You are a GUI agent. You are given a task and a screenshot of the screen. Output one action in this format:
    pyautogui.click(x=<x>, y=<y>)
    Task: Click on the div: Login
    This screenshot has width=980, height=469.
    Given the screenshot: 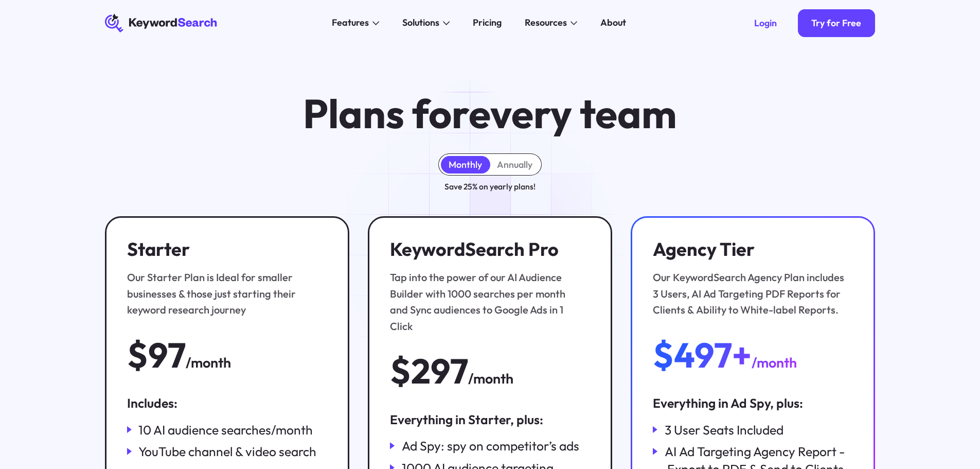 What is the action you would take?
    pyautogui.click(x=765, y=23)
    